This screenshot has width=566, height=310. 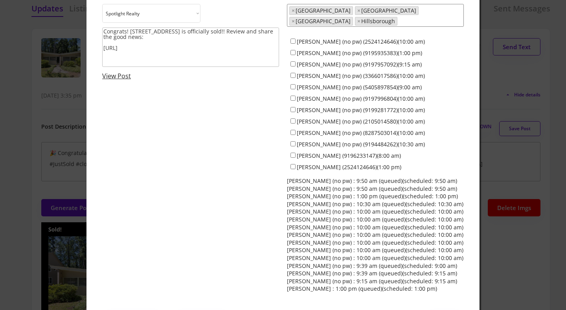 What do you see at coordinates (116, 76) in the screenshot?
I see `a: View Post` at bounding box center [116, 76].